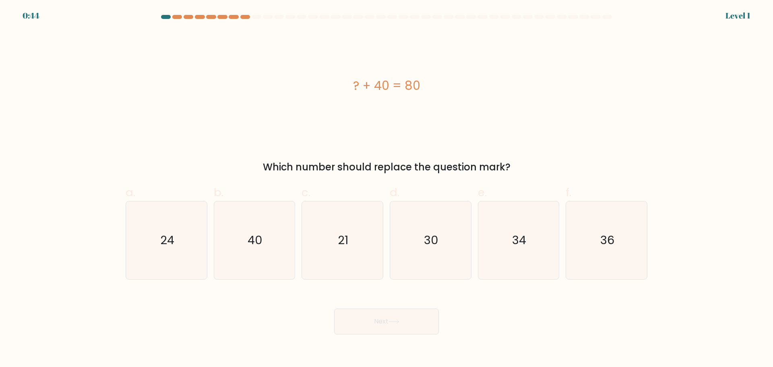 This screenshot has height=367, width=773. What do you see at coordinates (343, 240) in the screenshot?
I see `text: 21` at bounding box center [343, 240].